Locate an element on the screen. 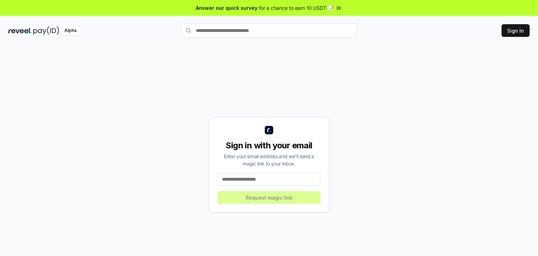 Image resolution: width=538 pixels, height=256 pixels. img: pay_id is located at coordinates (46, 31).